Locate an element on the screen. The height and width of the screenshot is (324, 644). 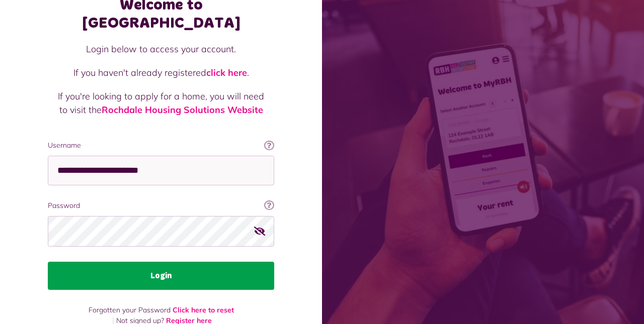
a: Rochdale Housing Solutions Website is located at coordinates (182, 109).